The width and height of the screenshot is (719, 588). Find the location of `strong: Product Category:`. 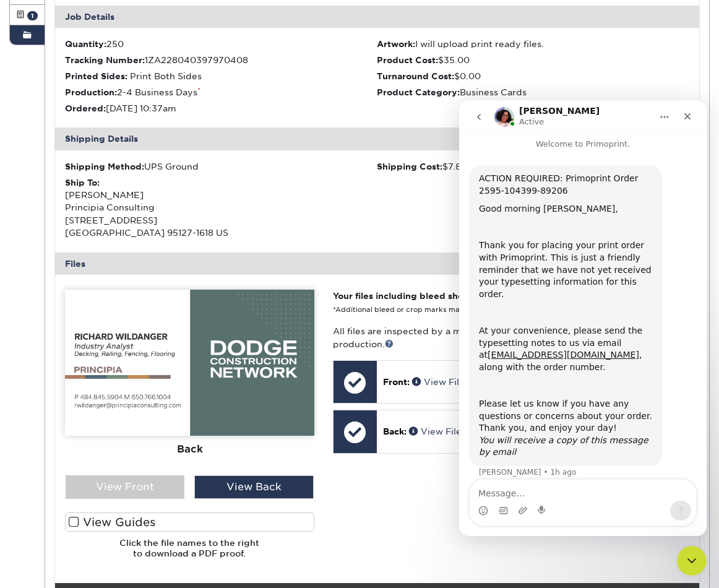

strong: Product Category: is located at coordinates (418, 92).